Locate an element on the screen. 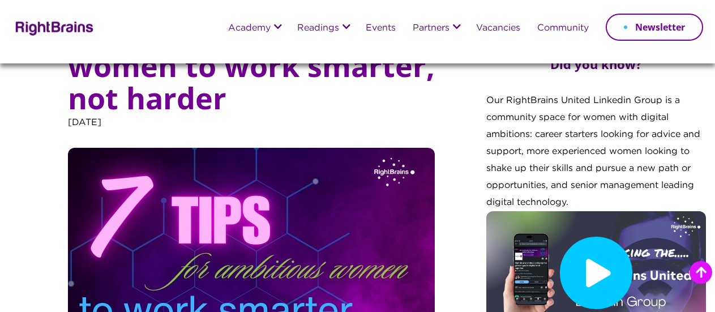 The image size is (715, 312). a: Partners is located at coordinates (431, 28).